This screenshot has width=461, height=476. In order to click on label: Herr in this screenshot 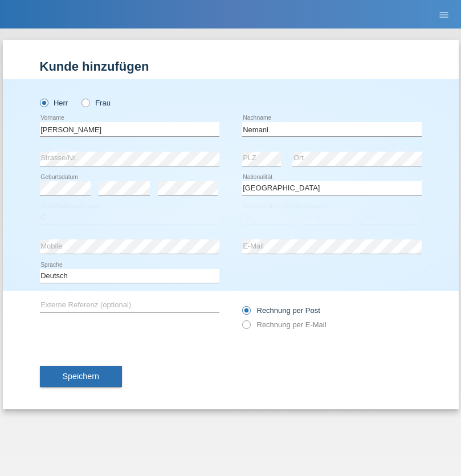, I will do `click(54, 102)`.